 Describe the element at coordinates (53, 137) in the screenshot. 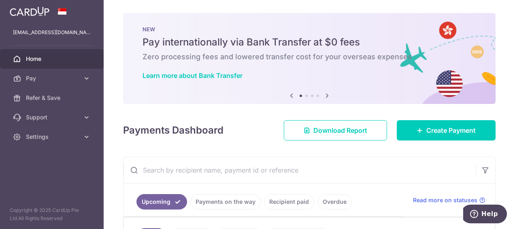

I see `span: Settings` at that location.